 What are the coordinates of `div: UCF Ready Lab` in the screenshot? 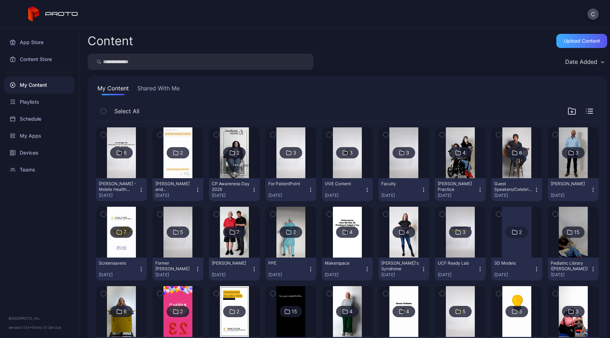 It's located at (457, 263).